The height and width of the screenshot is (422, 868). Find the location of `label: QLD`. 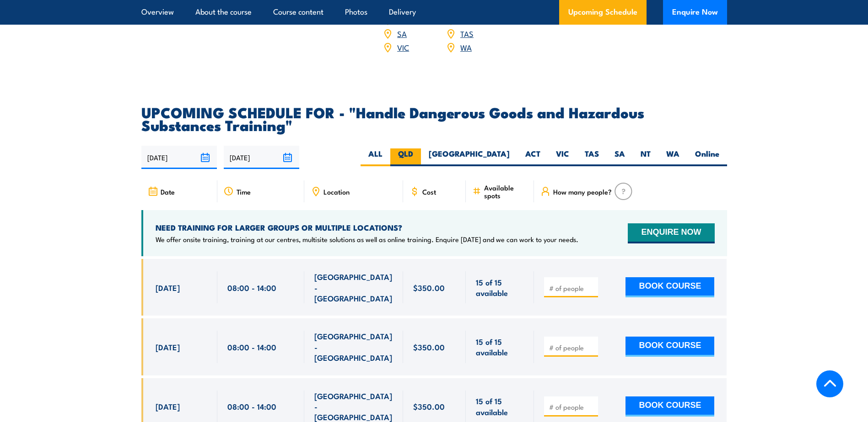

label: QLD is located at coordinates (405, 157).